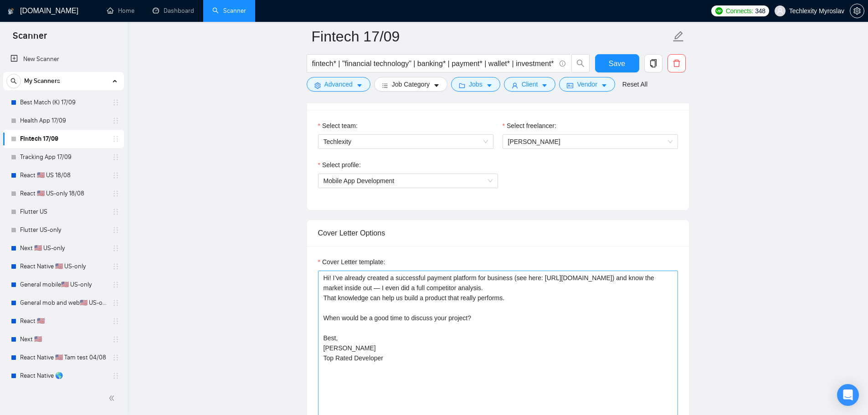 This screenshot has height=415, width=868. I want to click on label: Select team:, so click(337, 126).